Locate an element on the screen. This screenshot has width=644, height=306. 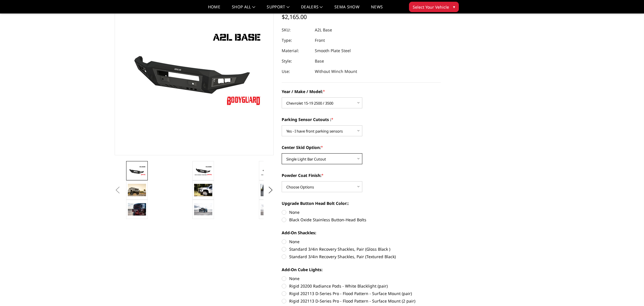
dd: Base is located at coordinates (320, 61).